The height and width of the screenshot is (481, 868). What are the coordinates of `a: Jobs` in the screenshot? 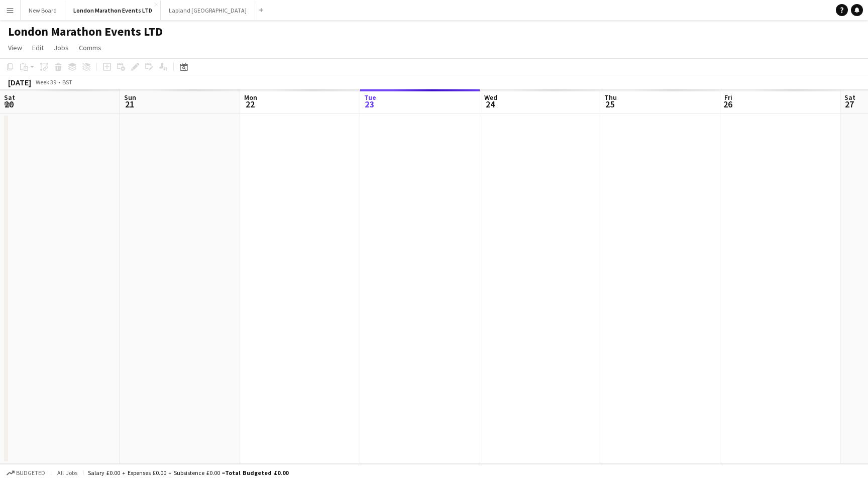 It's located at (61, 48).